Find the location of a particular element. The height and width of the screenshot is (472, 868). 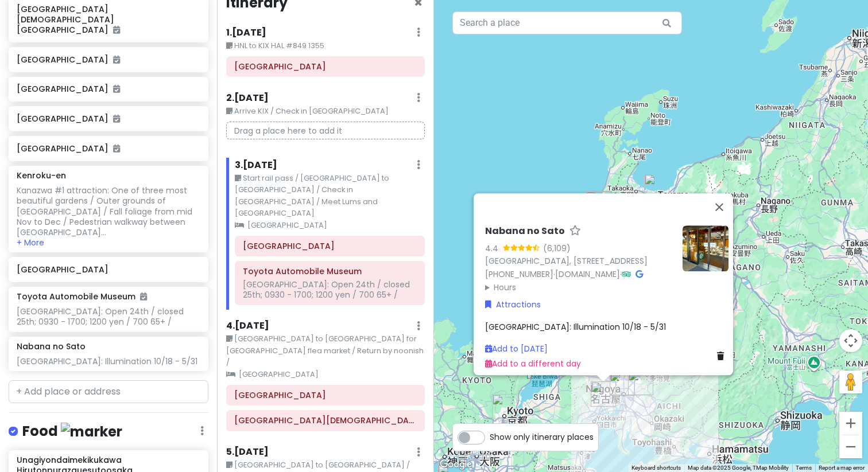

h6: Kenroku-en is located at coordinates (41, 176).